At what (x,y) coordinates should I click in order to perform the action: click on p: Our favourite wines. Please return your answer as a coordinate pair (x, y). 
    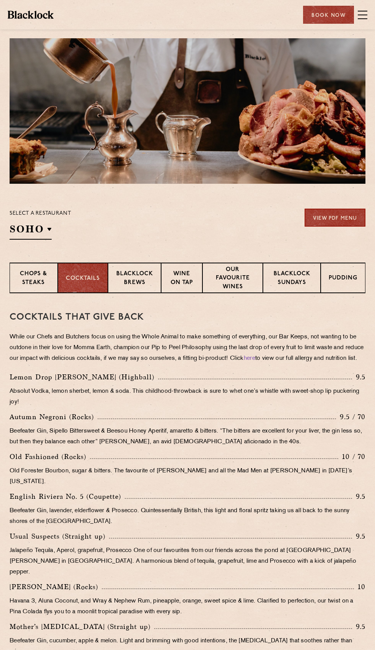
    Looking at the image, I should click on (233, 279).